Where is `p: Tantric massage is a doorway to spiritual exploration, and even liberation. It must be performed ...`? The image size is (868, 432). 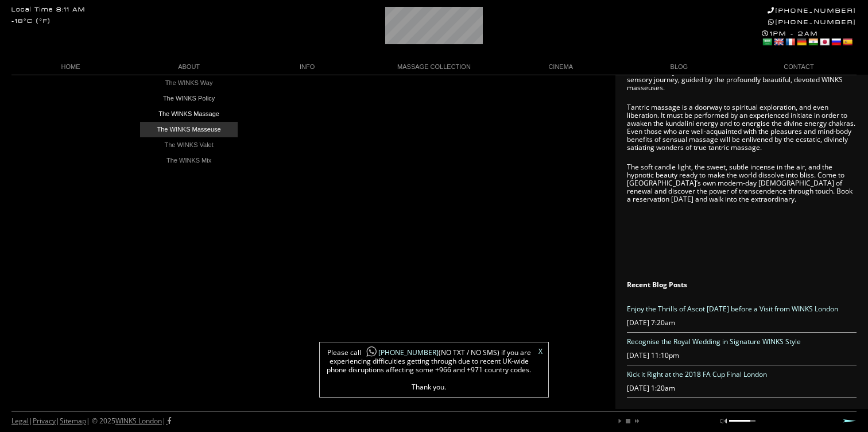 p: Tantric massage is a doorway to spiritual exploration, and even liberation. It must be performed ... is located at coordinates (742, 128).